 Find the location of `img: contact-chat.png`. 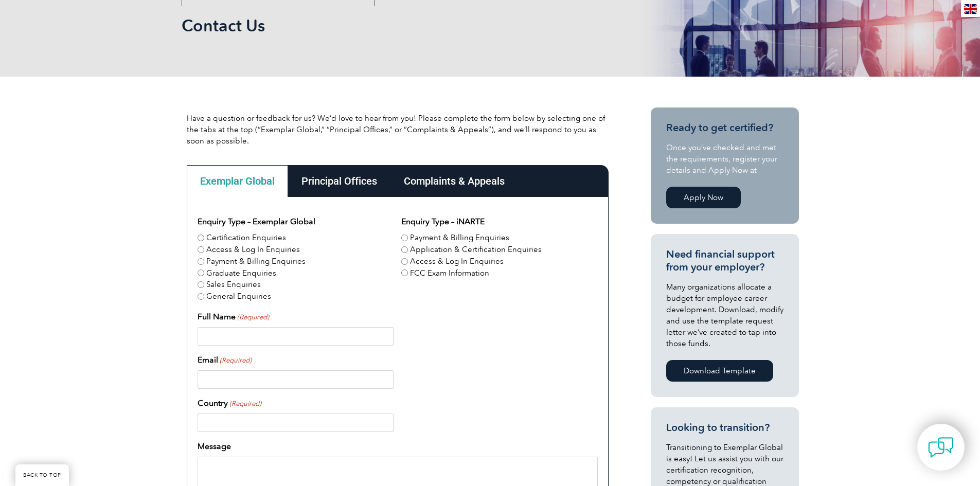

img: contact-chat.png is located at coordinates (941, 447).